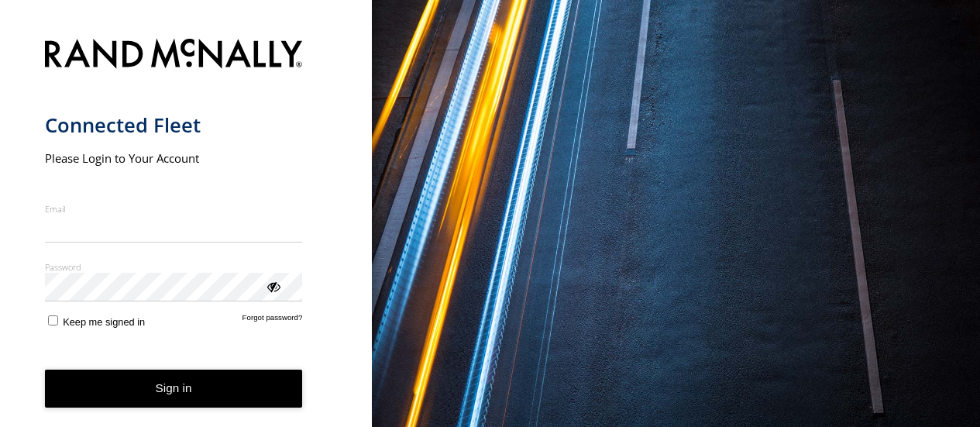  Describe the element at coordinates (173, 125) in the screenshot. I see `h1: Connected Fleet` at that location.